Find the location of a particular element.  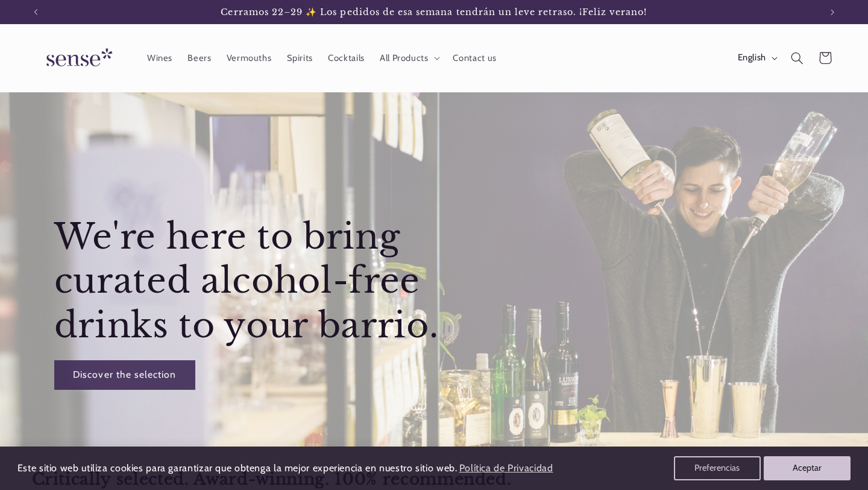

summary: All Products is located at coordinates (409, 58).